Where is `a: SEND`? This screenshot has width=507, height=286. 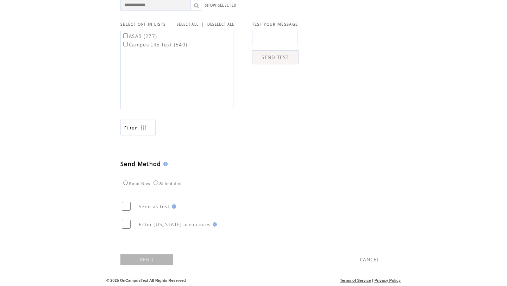 a: SEND is located at coordinates (147, 260).